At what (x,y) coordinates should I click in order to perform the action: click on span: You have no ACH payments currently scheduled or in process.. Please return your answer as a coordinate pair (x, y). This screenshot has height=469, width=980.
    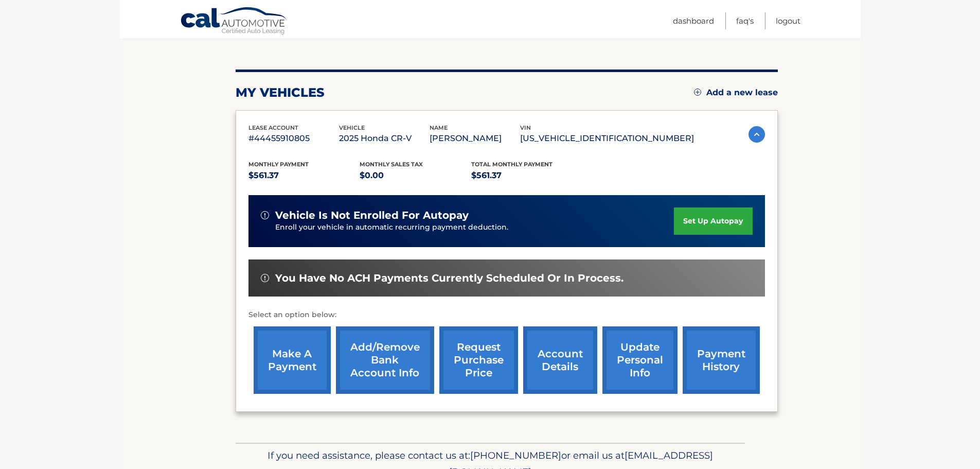
    Looking at the image, I should click on (449, 278).